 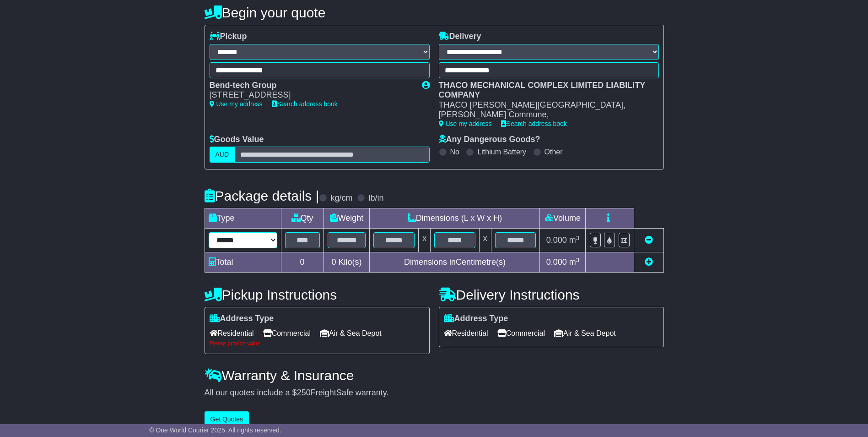 I want to click on label: lb/in, so click(x=376, y=198).